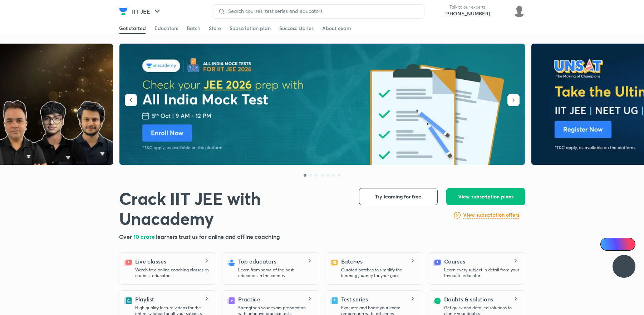 The width and height of the screenshot is (644, 315). I want to click on span: 10 crore, so click(144, 237).